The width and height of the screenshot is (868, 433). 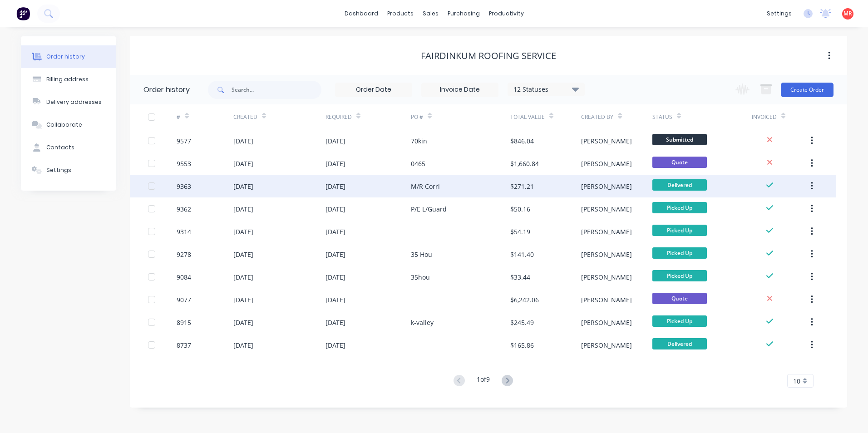 I want to click on div: Fairdinkum Roofing Service, so click(x=489, y=56).